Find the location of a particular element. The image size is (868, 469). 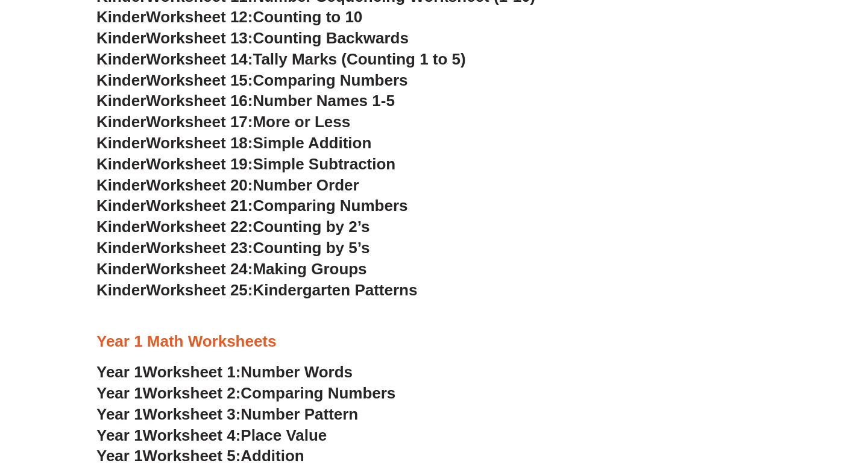

span: Number Names 1-5 is located at coordinates (323, 101).